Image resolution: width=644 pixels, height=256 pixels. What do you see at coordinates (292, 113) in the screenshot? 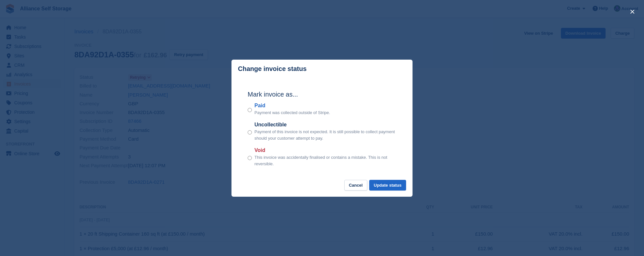
I see `p: Payment was collected outside of Stripe.` at bounding box center [292, 113].